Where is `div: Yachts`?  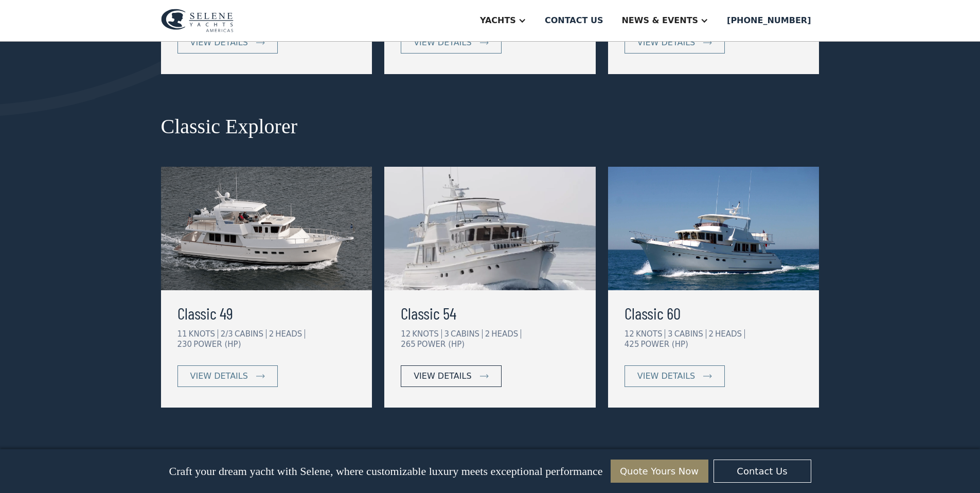 div: Yachts is located at coordinates (498, 20).